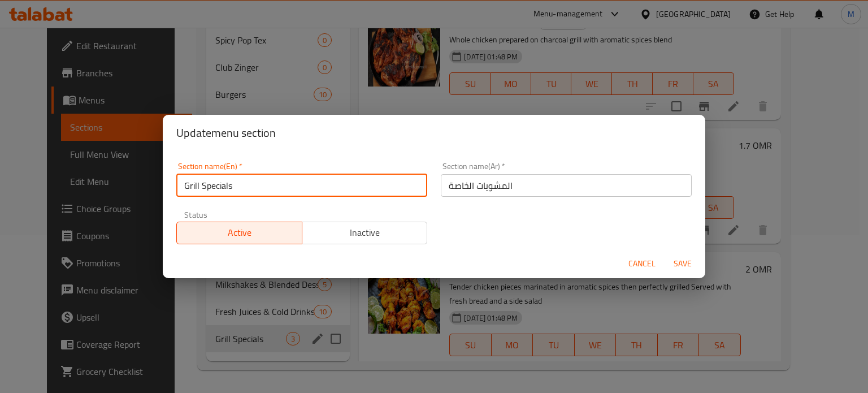 The height and width of the screenshot is (393, 868). Describe the element at coordinates (682, 264) in the screenshot. I see `button: Save` at that location.